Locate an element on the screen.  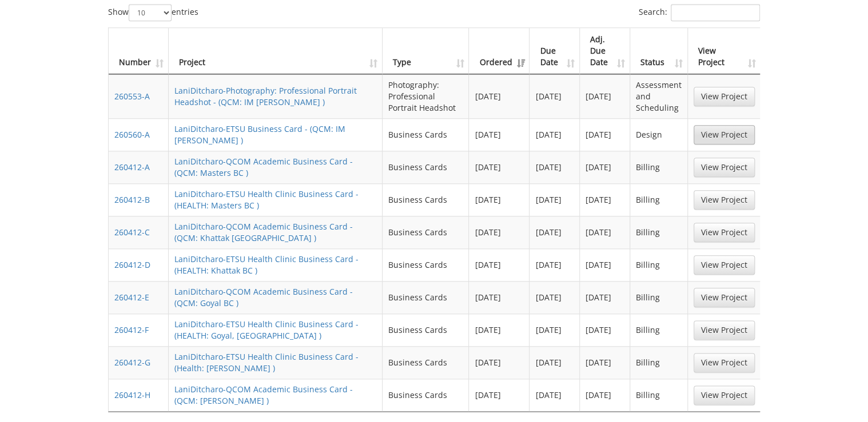
th: Ordered: activate to sort column ascending is located at coordinates (499, 51).